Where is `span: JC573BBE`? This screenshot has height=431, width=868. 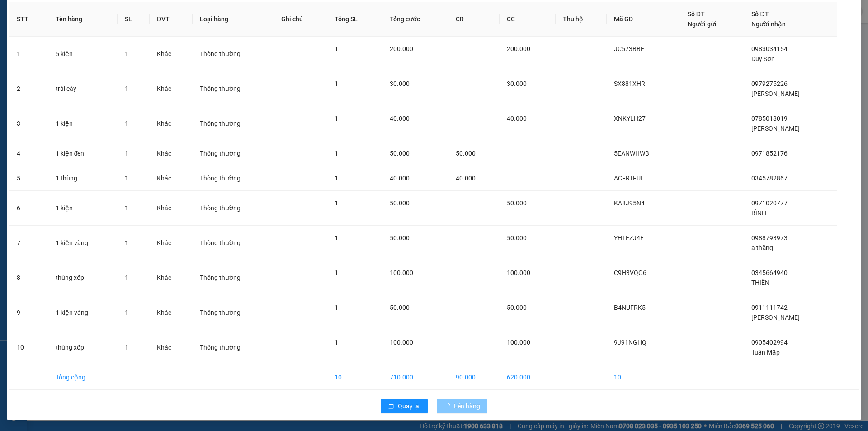 span: JC573BBE is located at coordinates (629, 49).